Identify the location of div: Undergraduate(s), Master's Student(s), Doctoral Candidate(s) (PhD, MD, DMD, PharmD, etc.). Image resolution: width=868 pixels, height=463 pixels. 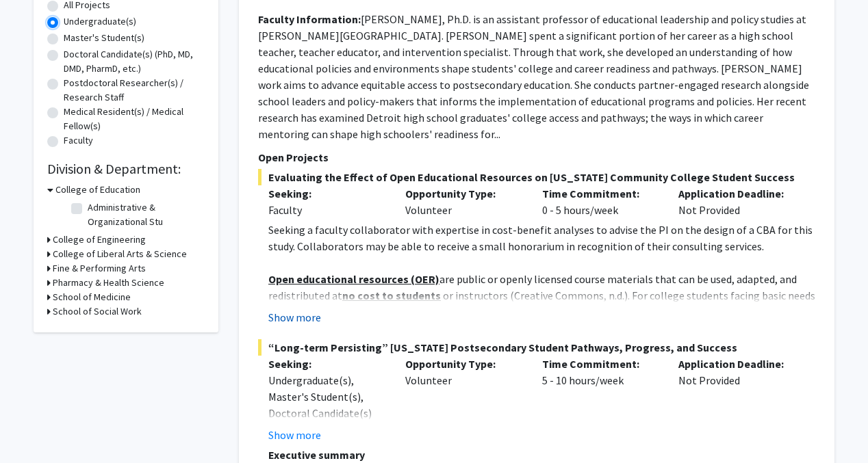
(327, 413).